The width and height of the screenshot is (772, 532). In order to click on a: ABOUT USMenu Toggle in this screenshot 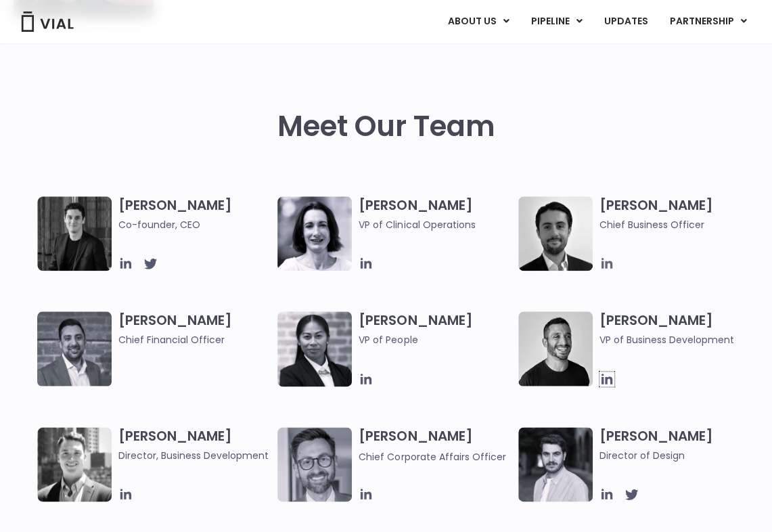, I will do `click(479, 22)`.